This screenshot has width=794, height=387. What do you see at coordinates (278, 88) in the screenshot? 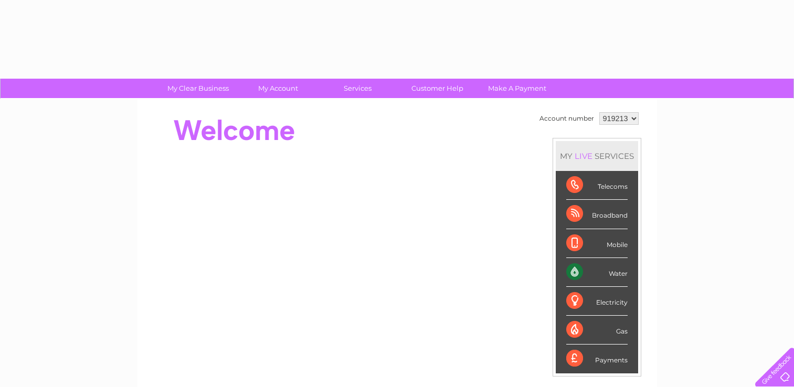
I see `a: My Account` at bounding box center [278, 88].